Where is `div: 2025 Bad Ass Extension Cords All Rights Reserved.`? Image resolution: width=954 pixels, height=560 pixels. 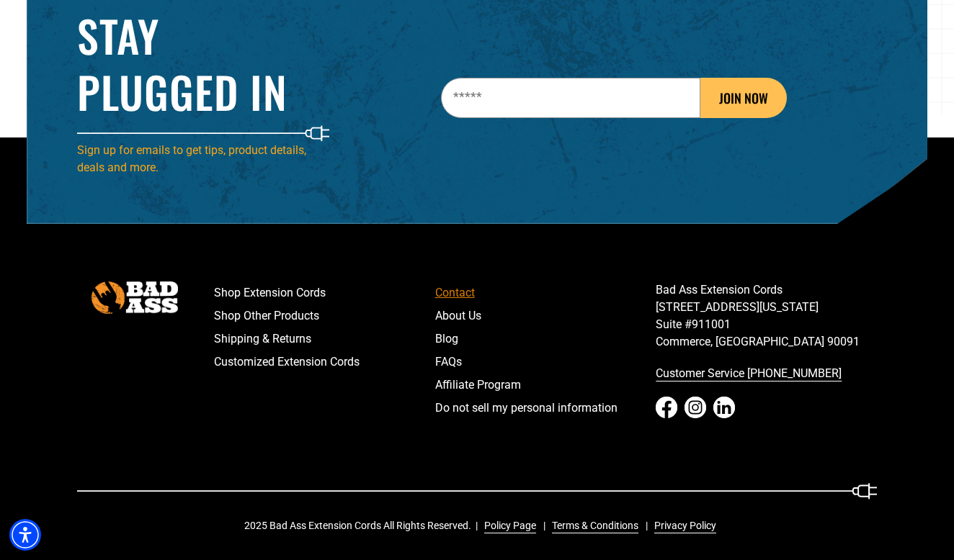 div: 2025 Bad Ass Extension Cords All Rights Reserved. is located at coordinates (485, 526).